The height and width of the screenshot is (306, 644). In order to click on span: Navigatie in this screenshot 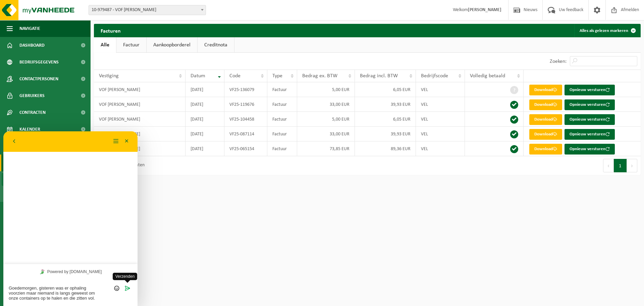, I will do `click(30, 28)`.